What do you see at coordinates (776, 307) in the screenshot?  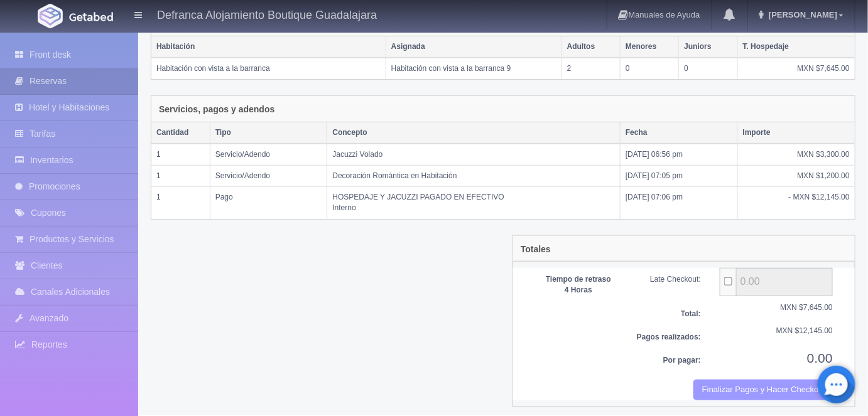 I see `div: MXN $7,645.00` at bounding box center [776, 307].